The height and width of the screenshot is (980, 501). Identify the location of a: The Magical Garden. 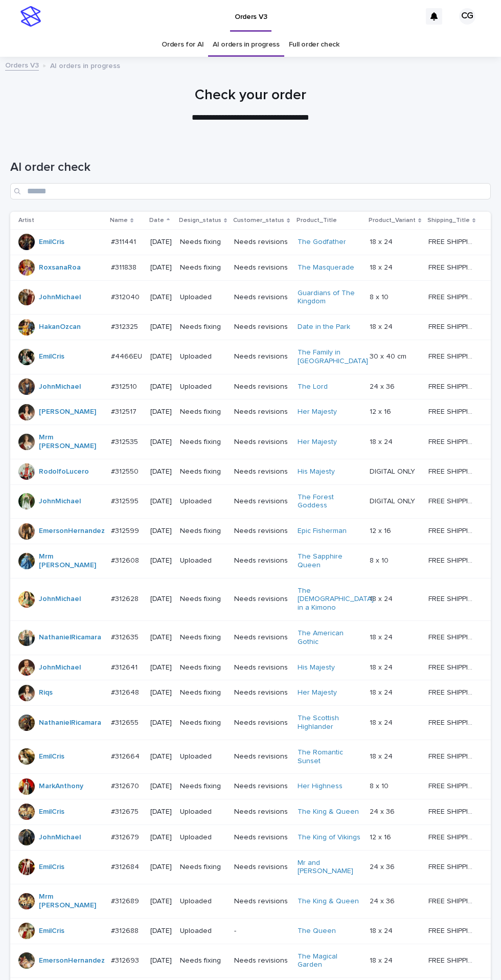
(329, 961).